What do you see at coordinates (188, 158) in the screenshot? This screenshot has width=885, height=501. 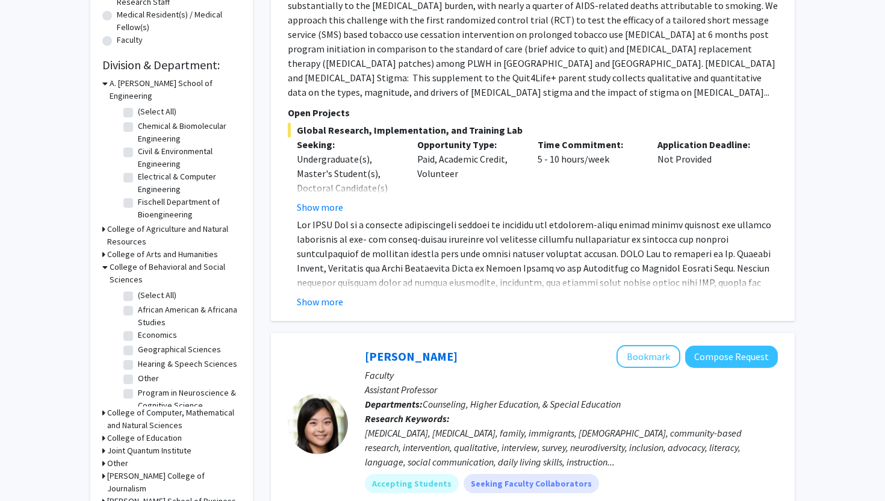 I see `label: Civil & Environmental Engineering` at bounding box center [188, 158].